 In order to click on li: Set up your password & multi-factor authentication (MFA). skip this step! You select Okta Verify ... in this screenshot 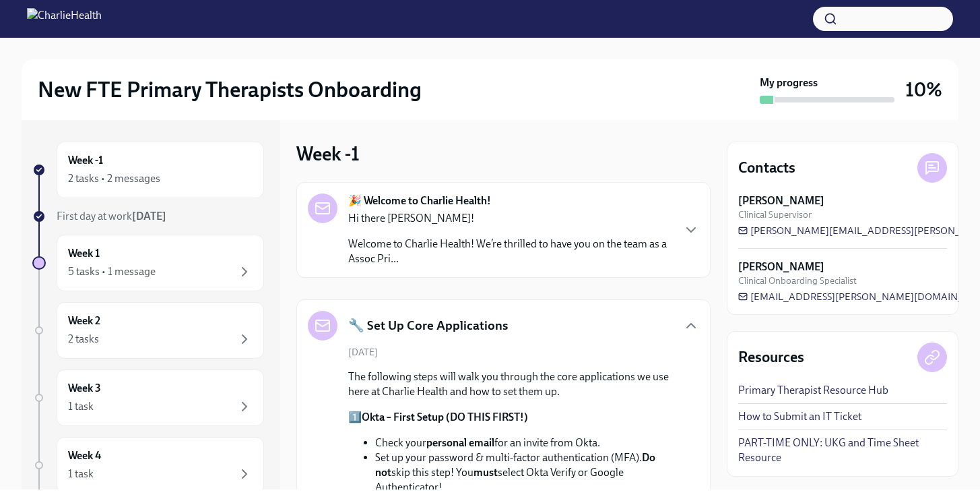, I will do `click(526, 472)`.